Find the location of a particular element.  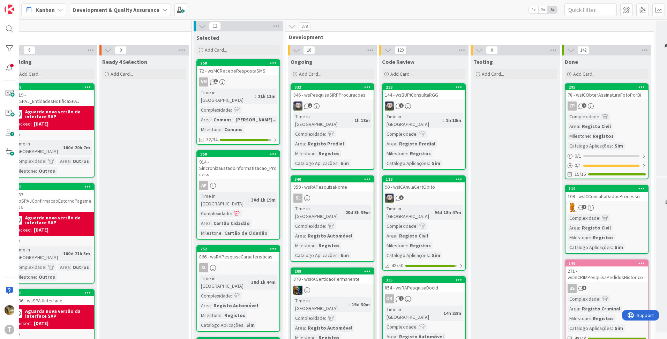

span: 3 is located at coordinates (584, 288).